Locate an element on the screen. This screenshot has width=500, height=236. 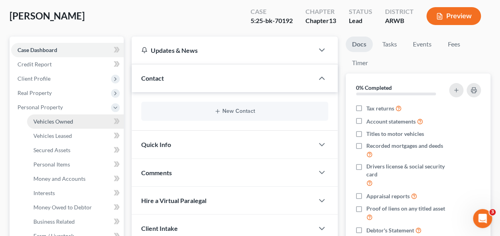
a: Vehicles Leased is located at coordinates (75, 136).